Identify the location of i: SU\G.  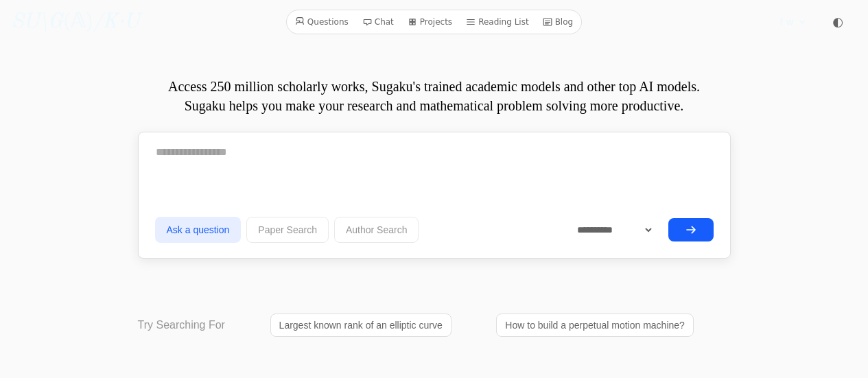
(37, 22).